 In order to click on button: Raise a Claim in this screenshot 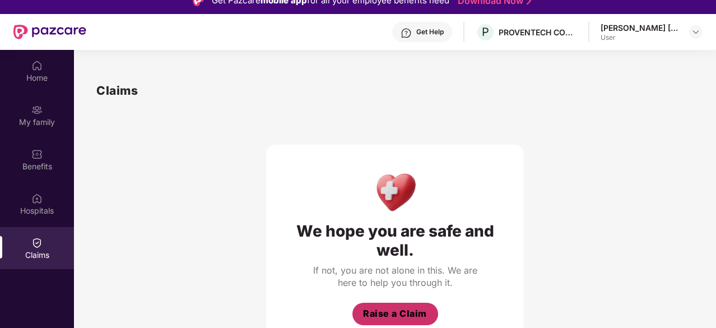, I will do `click(395, 314)`.